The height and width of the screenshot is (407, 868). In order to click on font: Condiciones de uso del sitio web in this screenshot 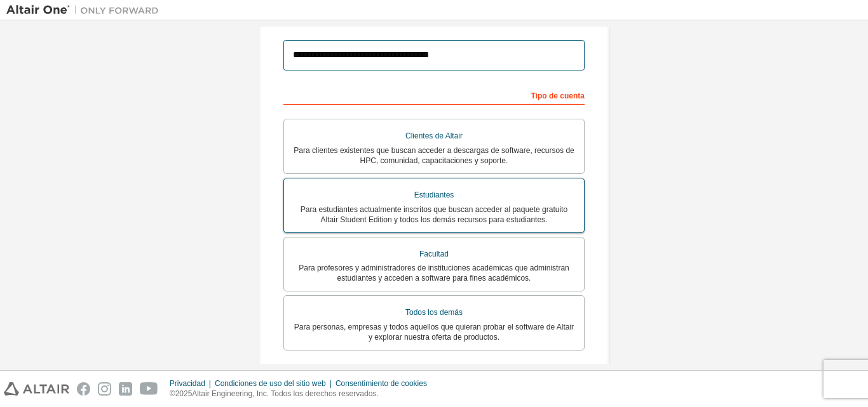, I will do `click(270, 383)`.